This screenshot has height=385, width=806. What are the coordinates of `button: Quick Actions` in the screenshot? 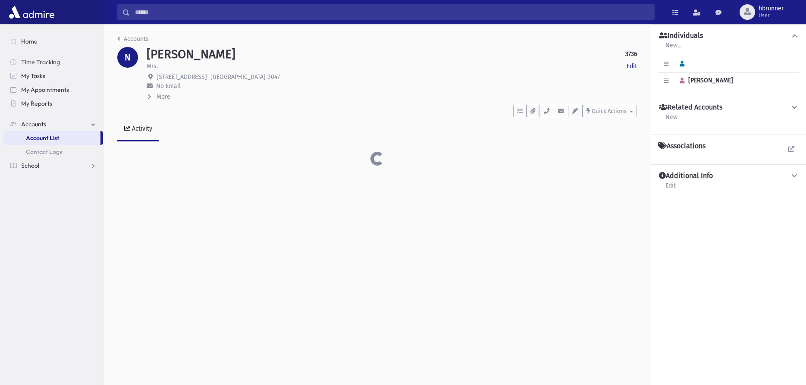 It's located at (610, 111).